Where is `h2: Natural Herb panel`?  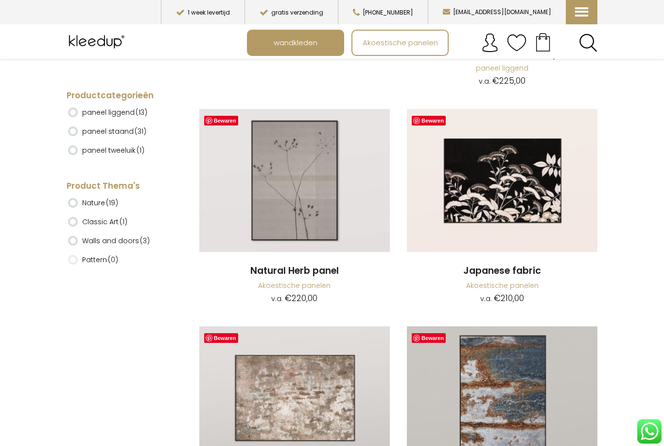
h2: Natural Herb panel is located at coordinates (295, 271).